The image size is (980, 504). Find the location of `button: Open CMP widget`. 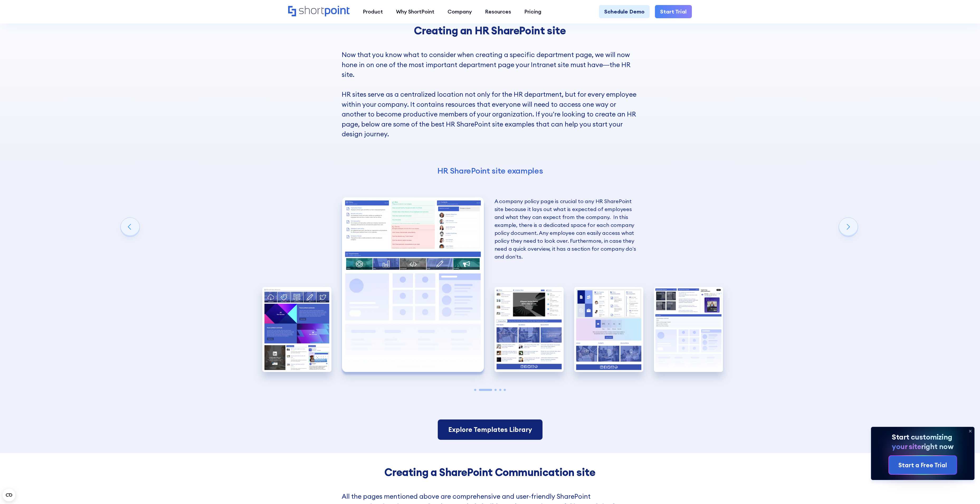

button: Open CMP widget is located at coordinates (9, 495).